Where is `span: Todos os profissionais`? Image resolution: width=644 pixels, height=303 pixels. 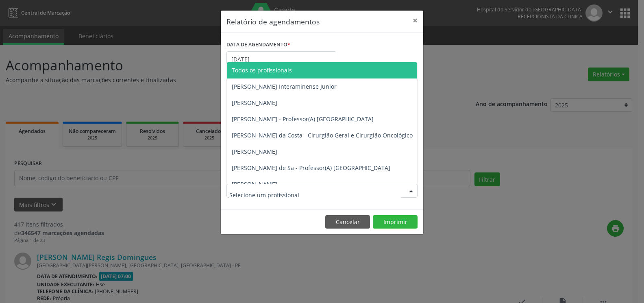
span: Todos os profissionais is located at coordinates (262, 70).